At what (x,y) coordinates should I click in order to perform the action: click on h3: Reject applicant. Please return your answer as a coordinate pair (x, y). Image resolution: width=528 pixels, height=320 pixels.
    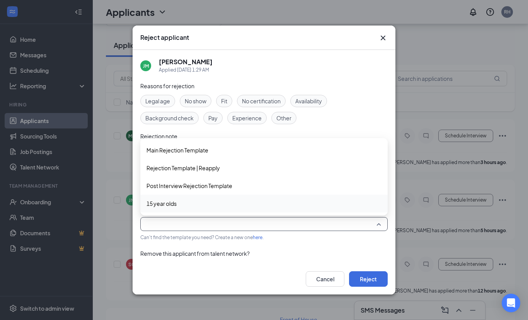
    Looking at the image, I should click on (165, 38).